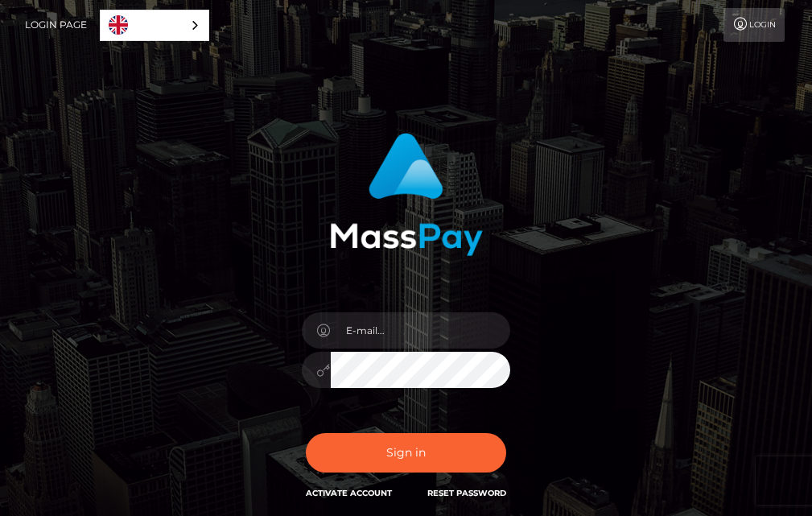 The width and height of the screenshot is (812, 516). What do you see at coordinates (466, 493) in the screenshot?
I see `a: Reset Password` at bounding box center [466, 493].